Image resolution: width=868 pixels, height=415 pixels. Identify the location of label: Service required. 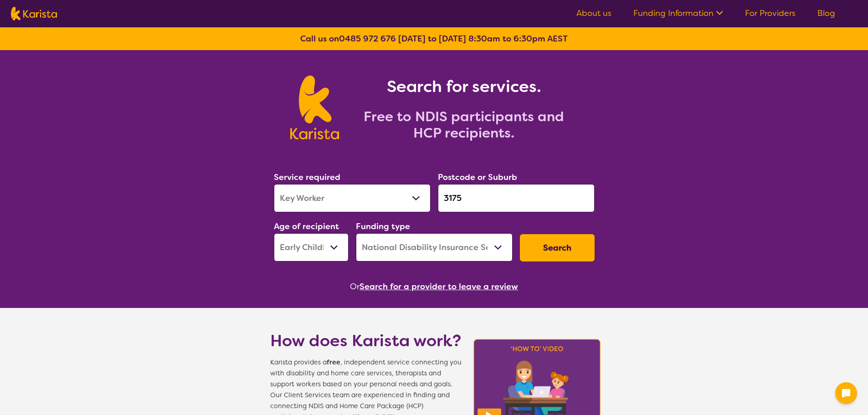
(307, 177).